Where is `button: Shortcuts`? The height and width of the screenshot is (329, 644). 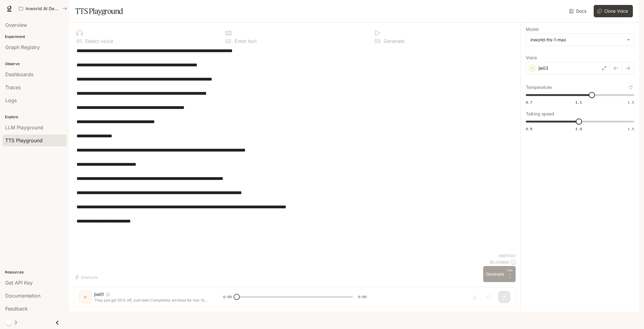 button: Shortcuts is located at coordinates (87, 277).